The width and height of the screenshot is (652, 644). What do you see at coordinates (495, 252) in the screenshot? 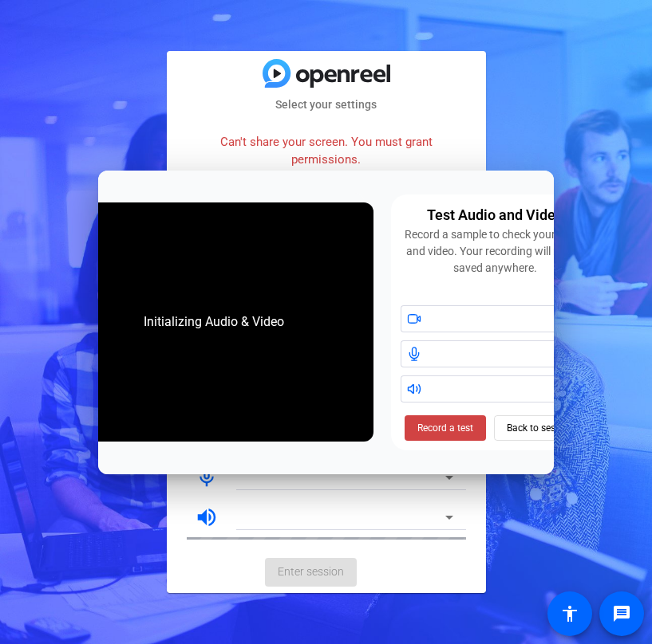
I see `div: Record a sample to check your audio and video. Your recording will not be saved anywhere.` at bounding box center [495, 252].